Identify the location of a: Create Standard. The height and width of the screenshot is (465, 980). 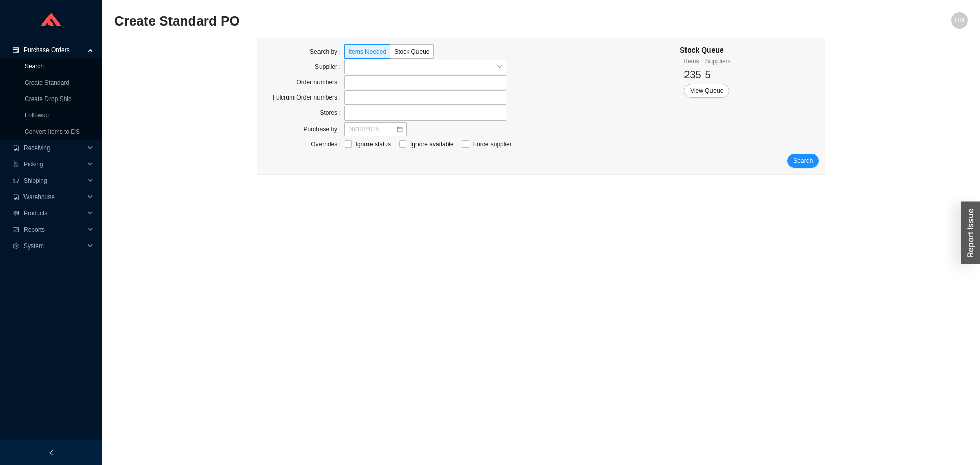
(47, 83).